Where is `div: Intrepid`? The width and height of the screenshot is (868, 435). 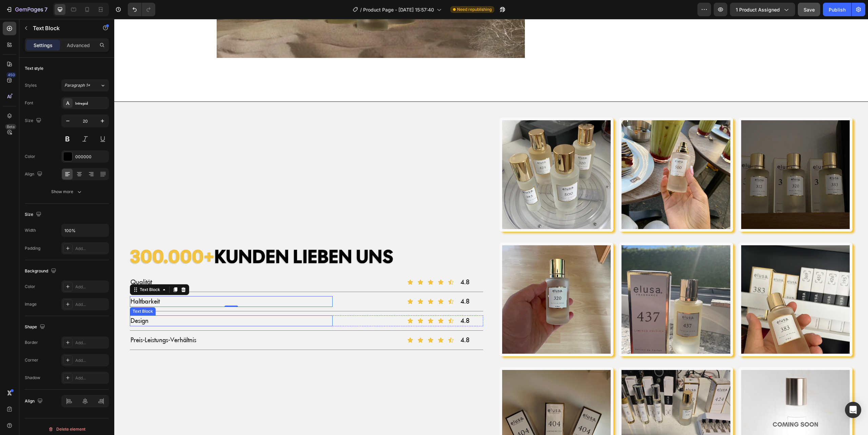 div: Intrepid is located at coordinates (91, 103).